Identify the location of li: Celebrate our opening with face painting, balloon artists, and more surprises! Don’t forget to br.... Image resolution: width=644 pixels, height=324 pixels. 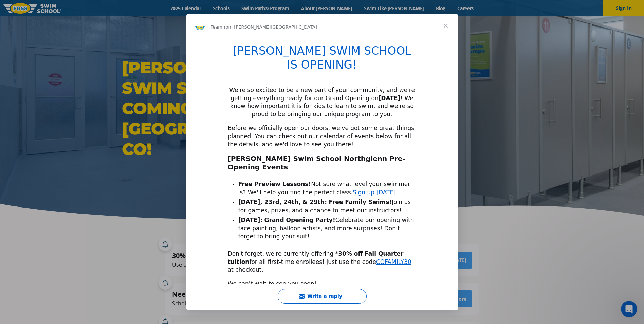
(327, 228).